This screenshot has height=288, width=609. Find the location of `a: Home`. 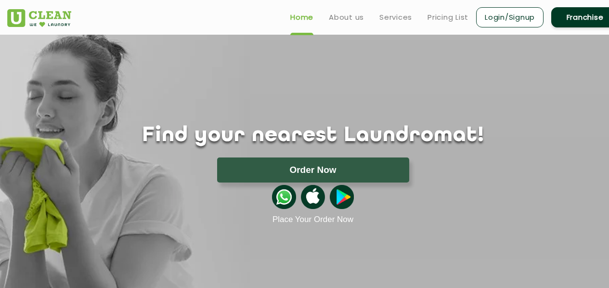

a: Home is located at coordinates (302, 17).